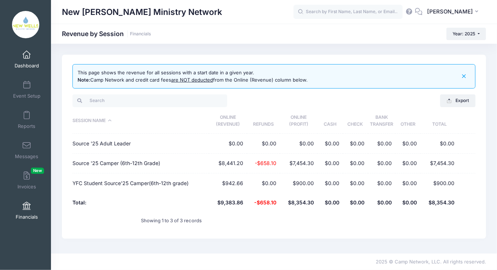 The image size is (497, 270). What do you see at coordinates (171, 221) in the screenshot?
I see `div: Showing 1 to 3 of 3 records` at bounding box center [171, 221].